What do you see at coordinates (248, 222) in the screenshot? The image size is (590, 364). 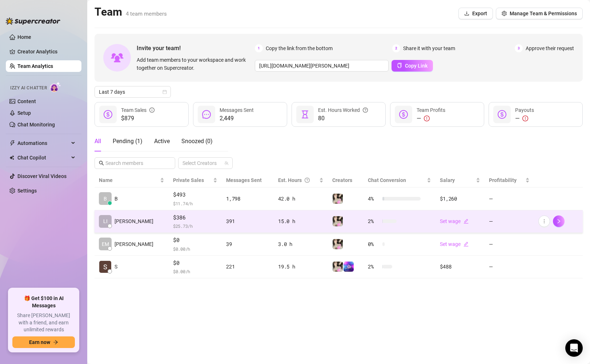 I see `div: 391` at bounding box center [248, 222].